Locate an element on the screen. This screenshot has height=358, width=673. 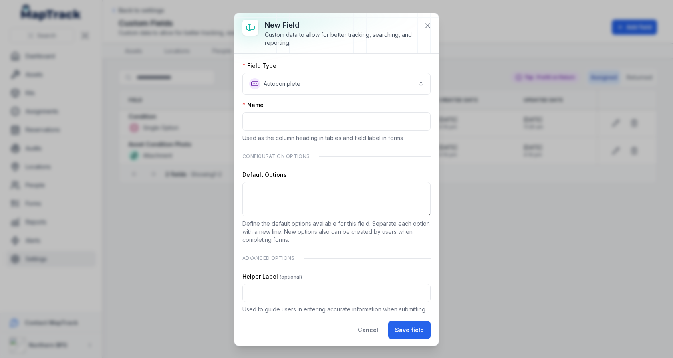
label: Field Type is located at coordinates (259, 66).